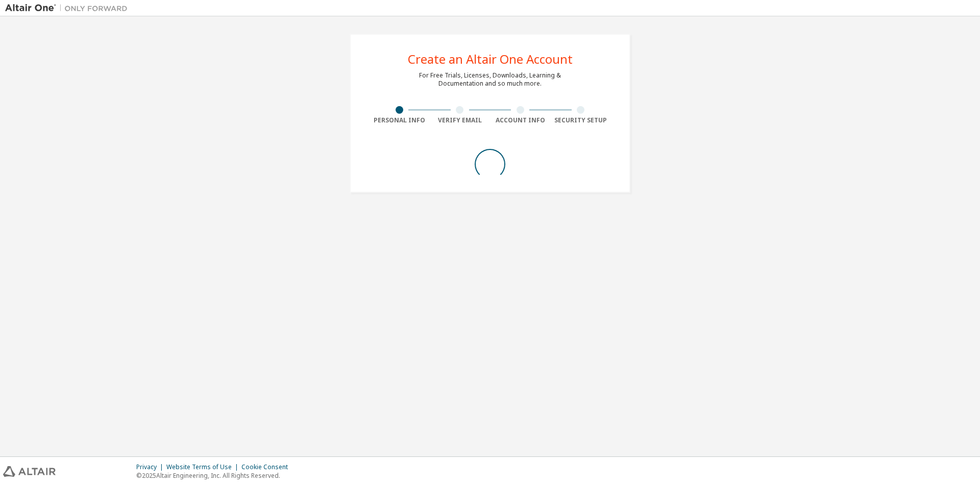  I want to click on div: Security Setup, so click(581, 120).